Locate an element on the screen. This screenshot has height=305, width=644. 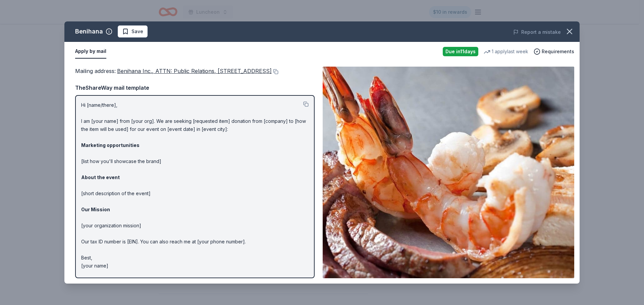
div: Benihana is located at coordinates (89, 32).